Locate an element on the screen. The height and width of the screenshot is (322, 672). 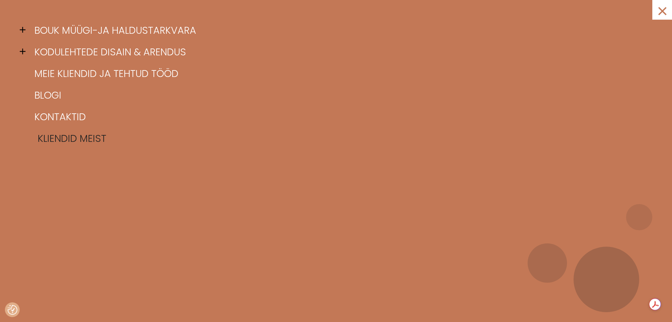
button: Nõusolekueelistused is located at coordinates (12, 310).